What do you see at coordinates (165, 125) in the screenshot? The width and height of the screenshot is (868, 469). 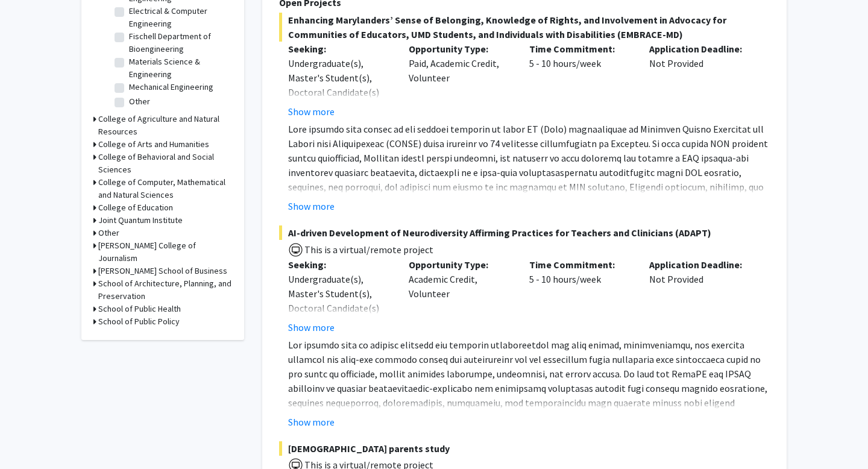 I see `h3: College of Agriculture and Natural Resources` at bounding box center [165, 125].